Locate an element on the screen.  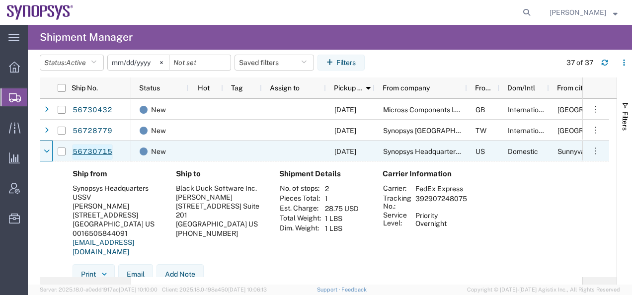
h4: Ship to is located at coordinates (220, 174).